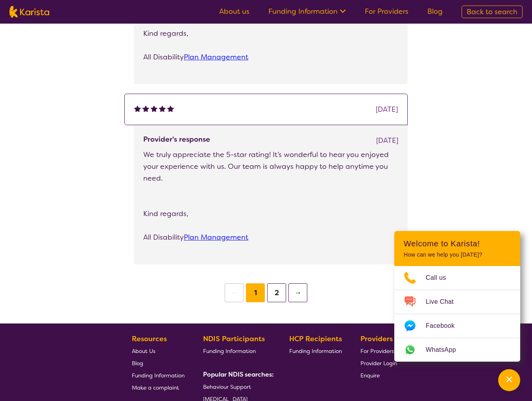 Image resolution: width=532 pixels, height=401 pixels. I want to click on button: Channel Menu, so click(509, 380).